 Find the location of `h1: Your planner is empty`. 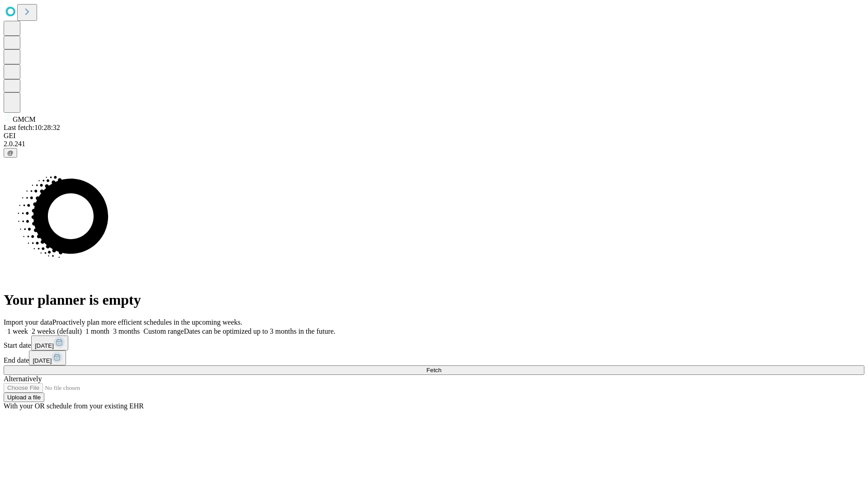

h1: Your planner is empty is located at coordinates (434, 300).